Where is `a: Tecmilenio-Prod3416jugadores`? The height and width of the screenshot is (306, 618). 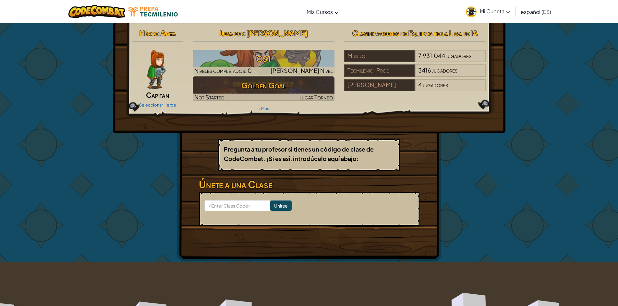 a: Tecmilenio-Prod3416jugadores is located at coordinates (415, 74).